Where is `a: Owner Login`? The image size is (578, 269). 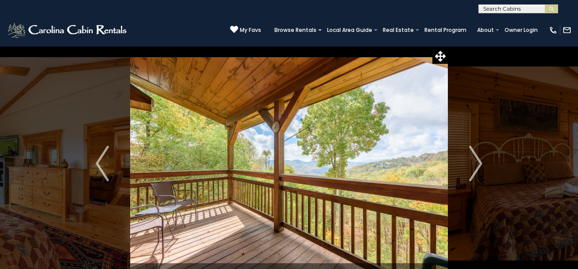 a: Owner Login is located at coordinates (521, 30).